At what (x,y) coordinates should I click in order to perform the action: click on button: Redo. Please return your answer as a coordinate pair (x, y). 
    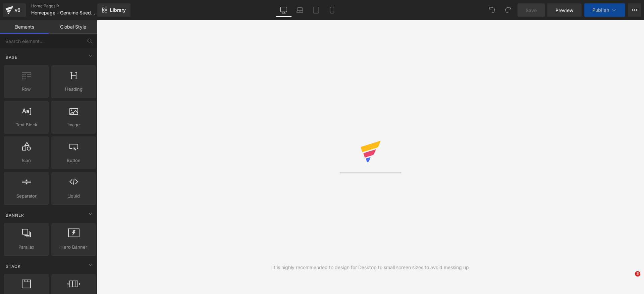
    Looking at the image, I should click on (508, 10).